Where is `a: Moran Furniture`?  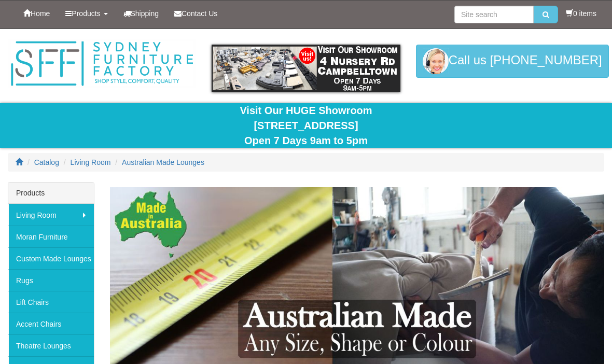
a: Moran Furniture is located at coordinates (51, 236).